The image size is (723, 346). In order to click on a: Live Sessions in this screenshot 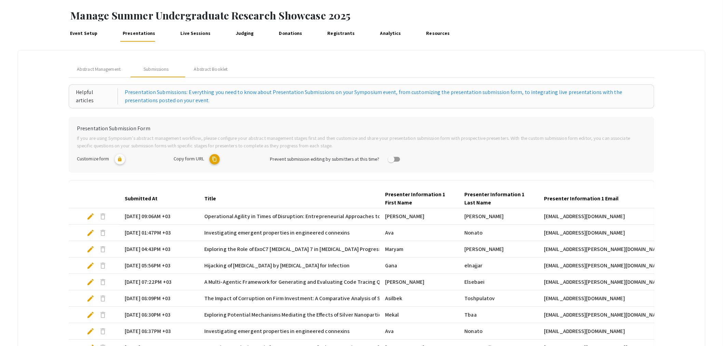, I will do `click(195, 33)`.